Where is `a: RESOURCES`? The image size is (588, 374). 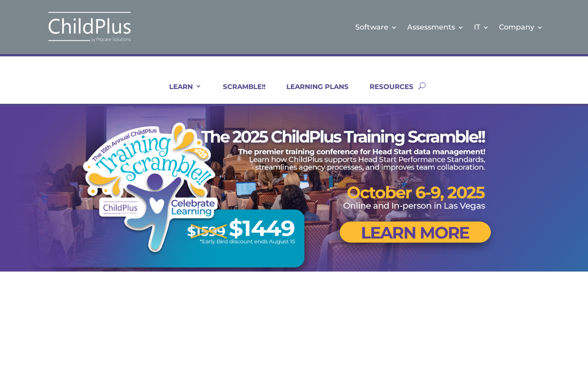 a: RESOURCES is located at coordinates (385, 93).